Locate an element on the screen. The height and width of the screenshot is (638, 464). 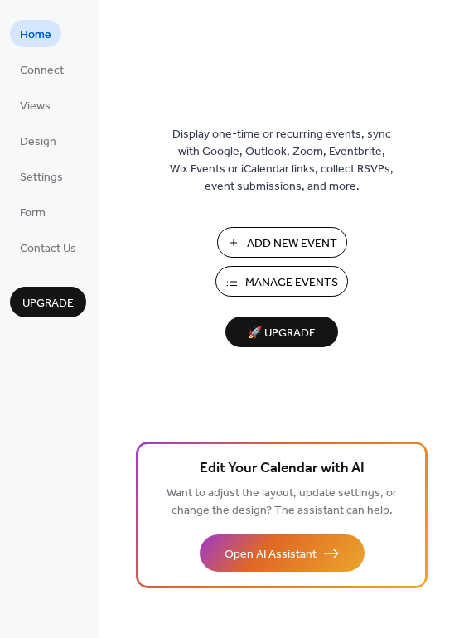
span: Views is located at coordinates (35, 106).